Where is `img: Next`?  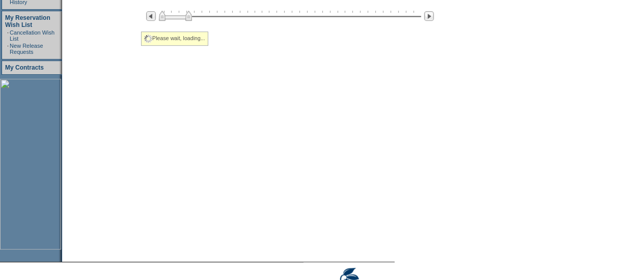
img: Next is located at coordinates (429, 16).